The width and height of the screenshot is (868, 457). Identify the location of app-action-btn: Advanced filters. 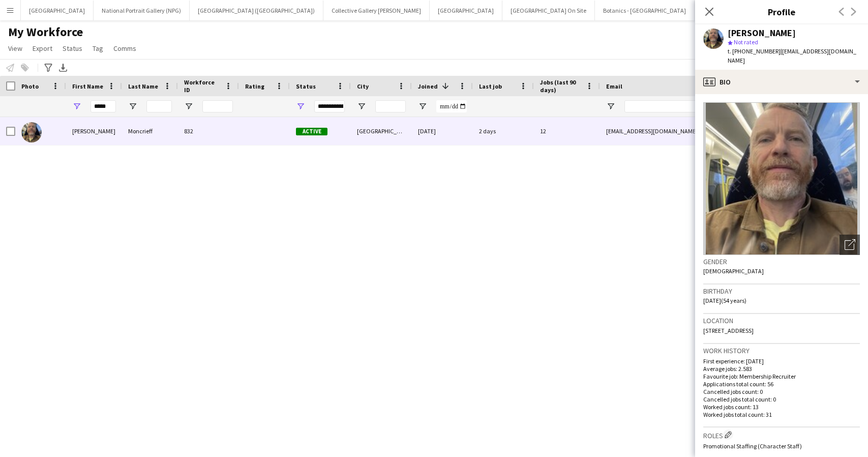
(48, 68).